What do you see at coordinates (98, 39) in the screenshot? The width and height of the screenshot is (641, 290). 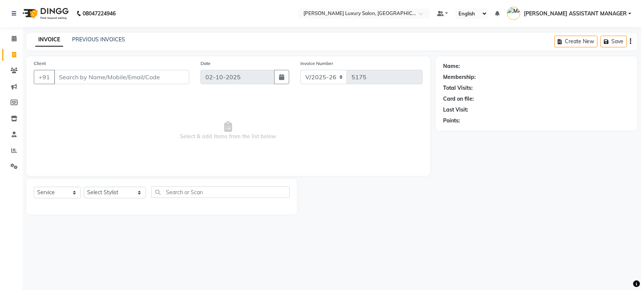 I see `a: PREVIOUS INVOICES` at bounding box center [98, 39].